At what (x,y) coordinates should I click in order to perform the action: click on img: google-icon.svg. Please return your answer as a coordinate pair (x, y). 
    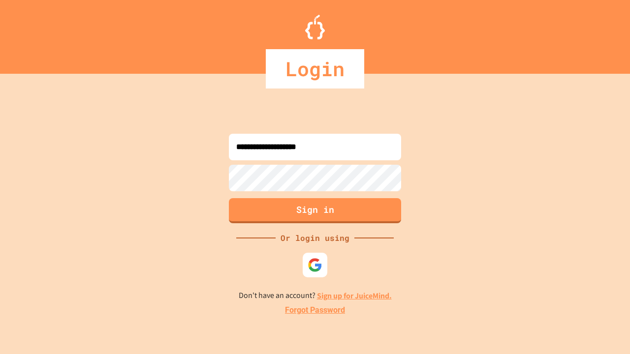
    Looking at the image, I should click on (315, 265).